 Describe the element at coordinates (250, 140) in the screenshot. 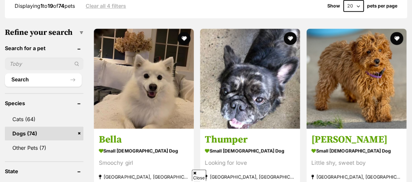

I see `h3: Thumper` at that location.